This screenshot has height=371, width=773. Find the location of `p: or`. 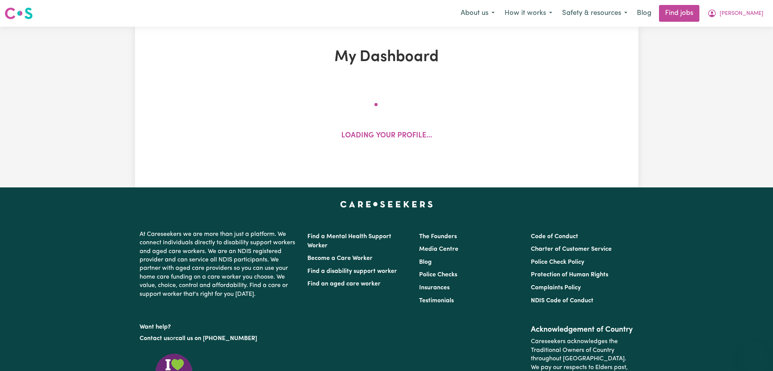

p: or is located at coordinates (219, 338).